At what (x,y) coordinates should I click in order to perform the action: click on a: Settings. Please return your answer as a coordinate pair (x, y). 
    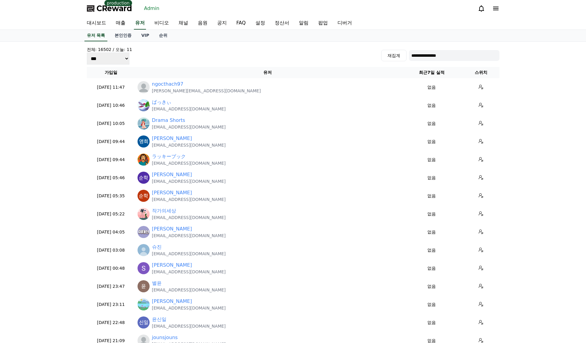
    Looking at the image, I should click on (97, 199).